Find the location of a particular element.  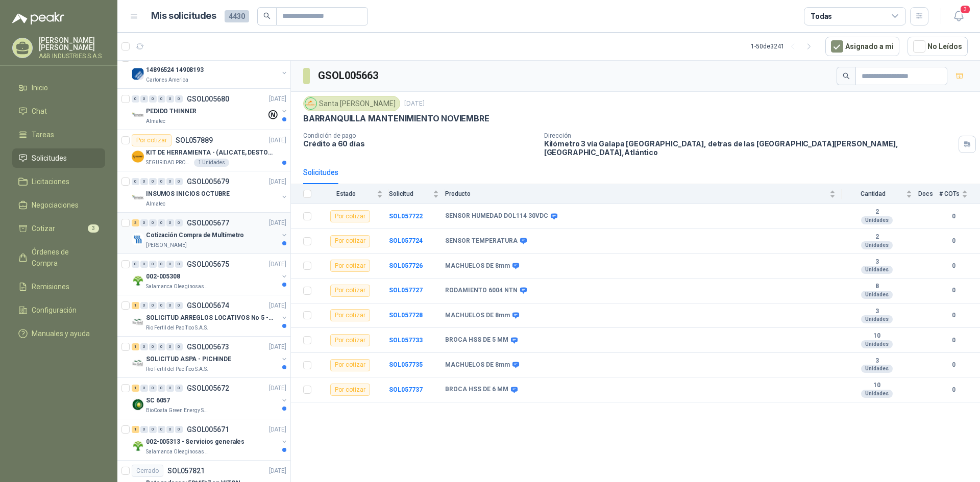

th: Estado is located at coordinates (353, 194).